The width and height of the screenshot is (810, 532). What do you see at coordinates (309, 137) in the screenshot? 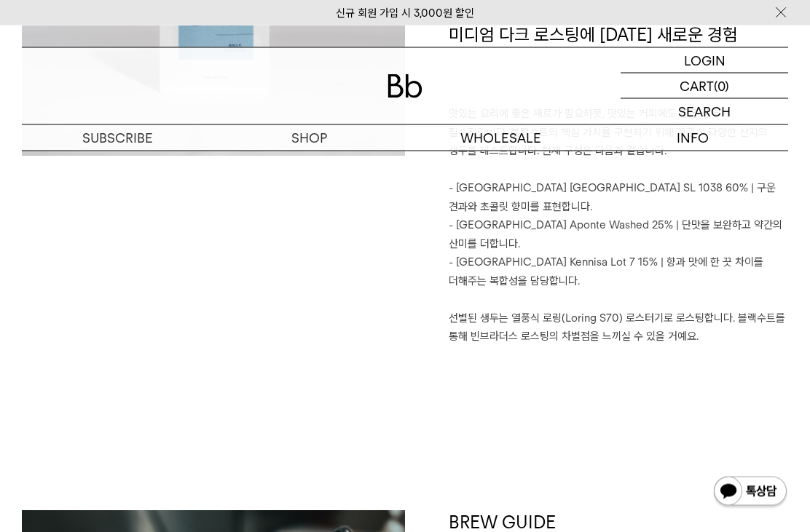
I see `a: SHOP` at bounding box center [309, 137].